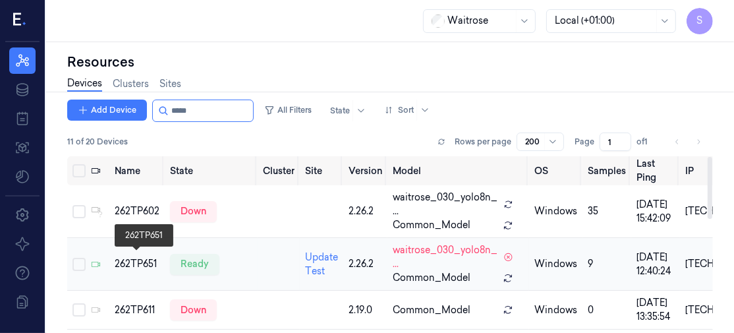 The image size is (734, 333). Describe the element at coordinates (322, 171) in the screenshot. I see `th: Site` at that location.